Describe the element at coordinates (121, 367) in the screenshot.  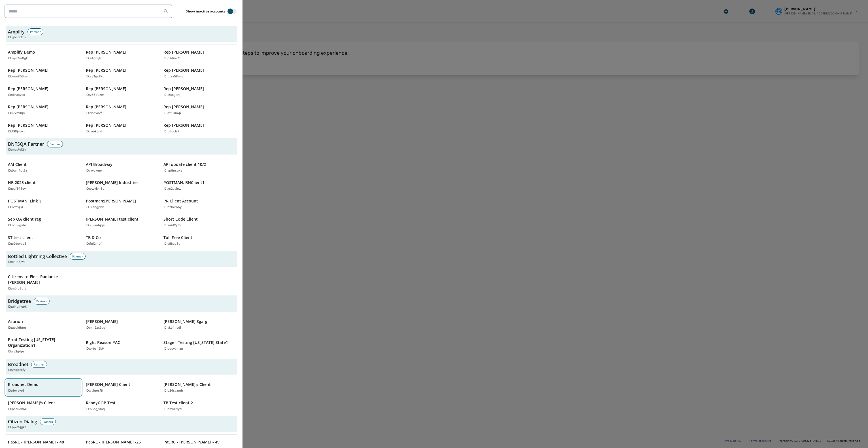
I see `button: BroadnetPartnerID:yzqp2efy` at that location.